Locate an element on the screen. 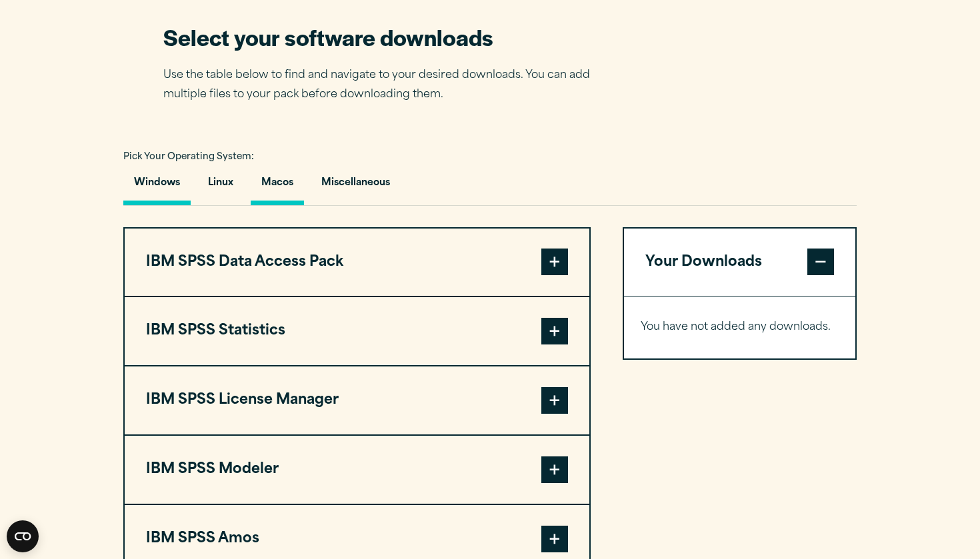  button: Macos is located at coordinates (278, 186).